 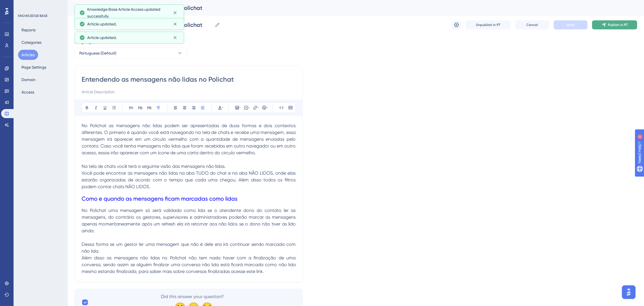 What do you see at coordinates (131, 53) in the screenshot?
I see `button: Portuguese (Default)` at bounding box center [131, 53].